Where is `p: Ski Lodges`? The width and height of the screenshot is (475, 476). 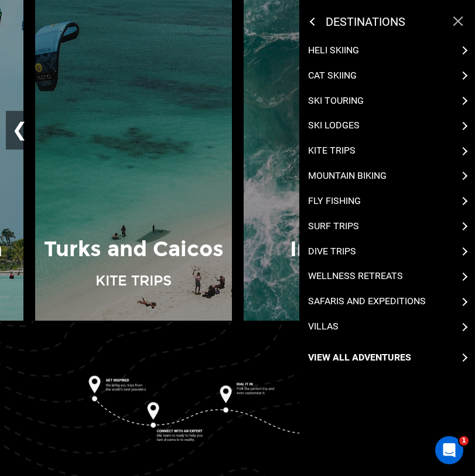
p: Ski Lodges is located at coordinates (334, 125).